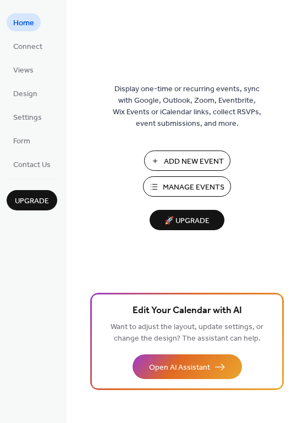 The height and width of the screenshot is (423, 308). What do you see at coordinates (23, 69) in the screenshot?
I see `a: Views` at bounding box center [23, 69].